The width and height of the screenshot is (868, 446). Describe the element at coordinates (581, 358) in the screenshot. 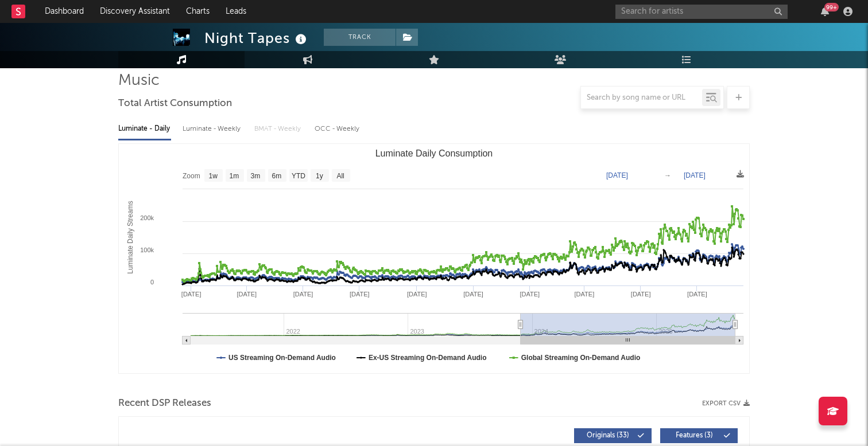

I see `text: Global Streaming On-Demand Audio` at that location.